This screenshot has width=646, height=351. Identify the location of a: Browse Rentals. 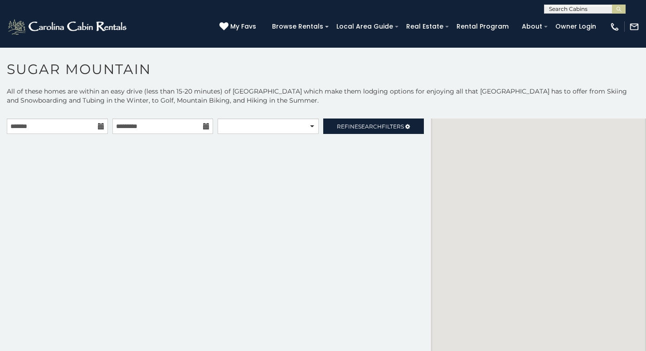
(298, 26).